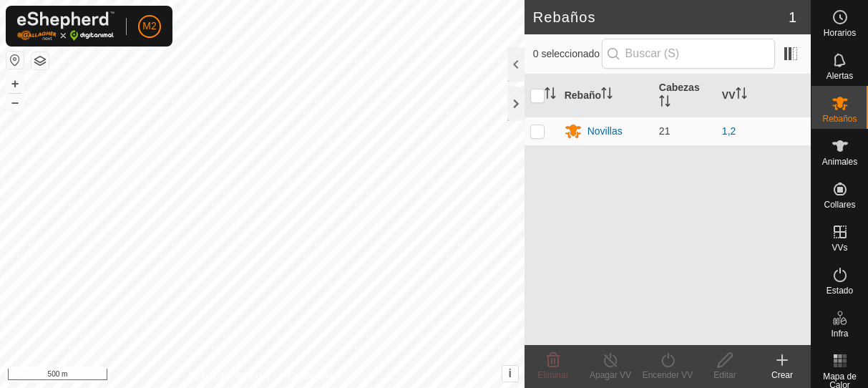  Describe the element at coordinates (839, 162) in the screenshot. I see `span: Animales` at that location.